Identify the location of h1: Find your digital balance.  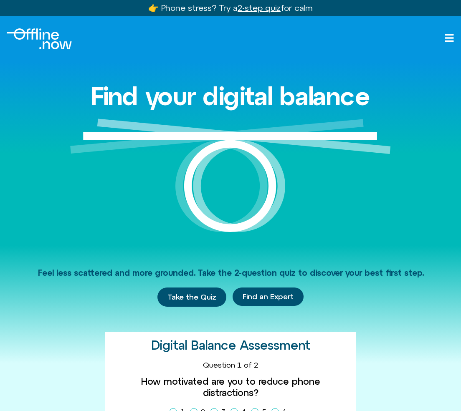
(230, 96).